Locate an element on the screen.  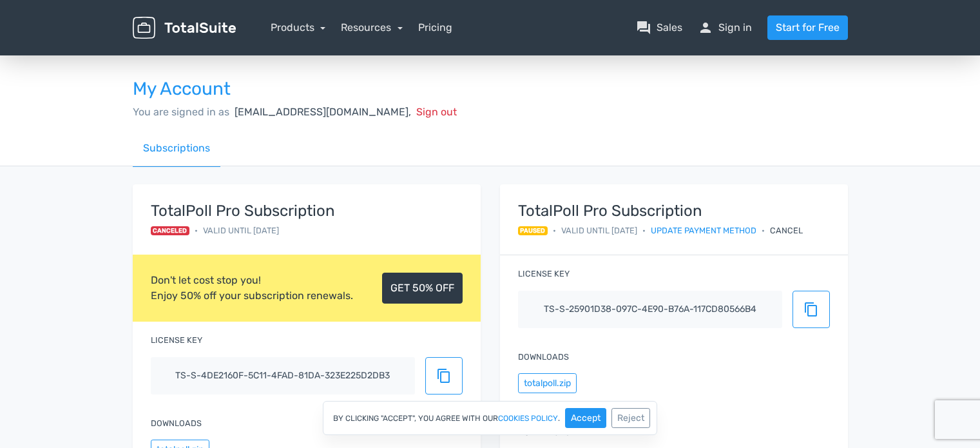
span: Canceled is located at coordinates (170, 231).